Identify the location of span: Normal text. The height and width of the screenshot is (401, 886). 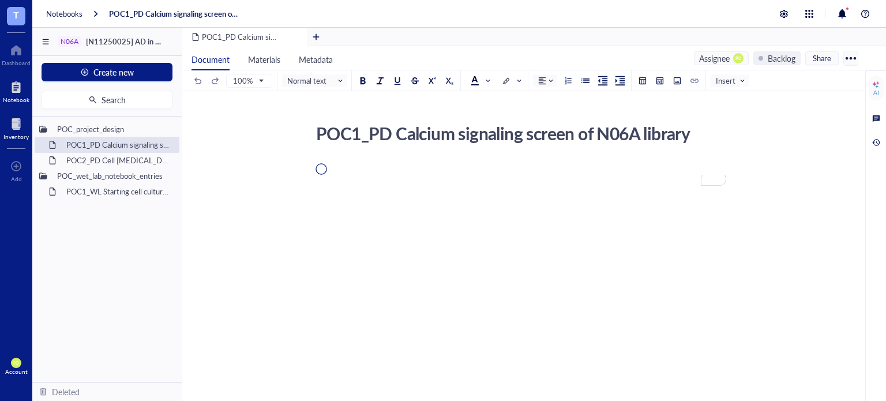
(316, 81).